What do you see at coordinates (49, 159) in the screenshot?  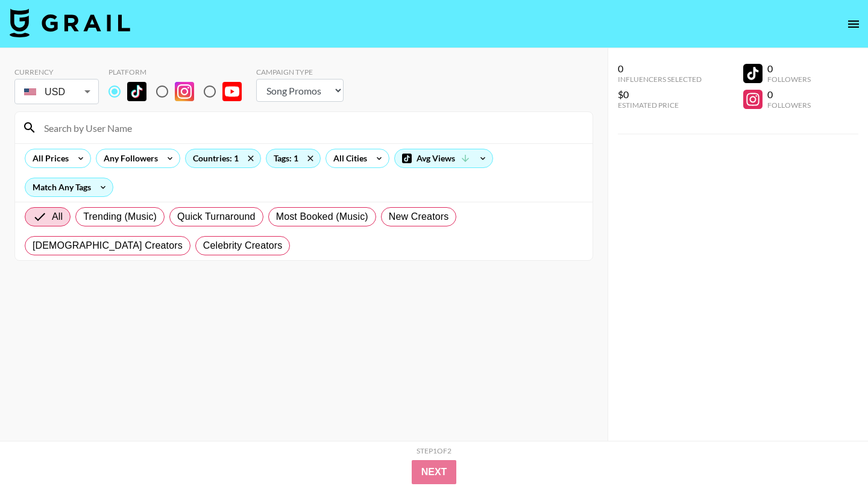 I see `div: All Prices` at bounding box center [49, 159].